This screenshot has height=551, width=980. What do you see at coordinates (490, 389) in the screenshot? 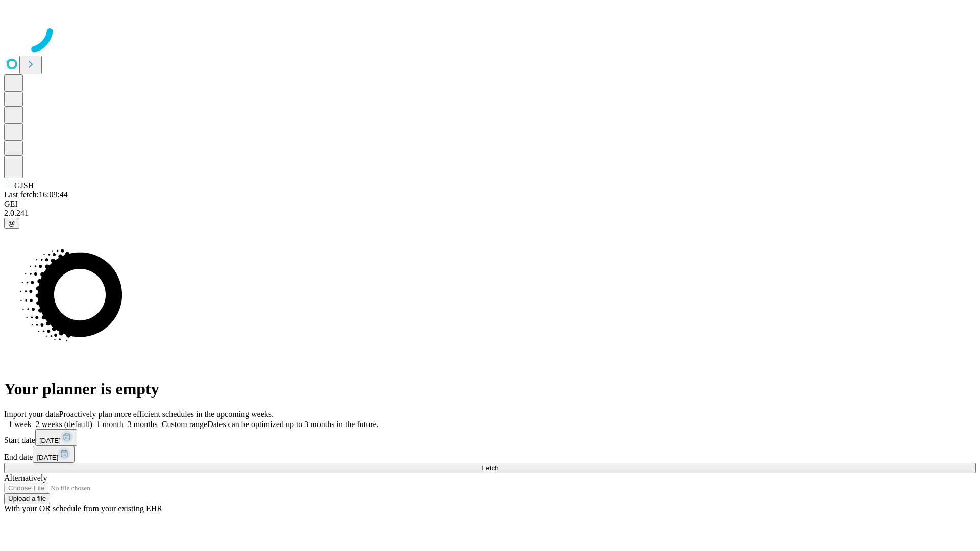
I see `h1: Your planner is empty` at bounding box center [490, 389].